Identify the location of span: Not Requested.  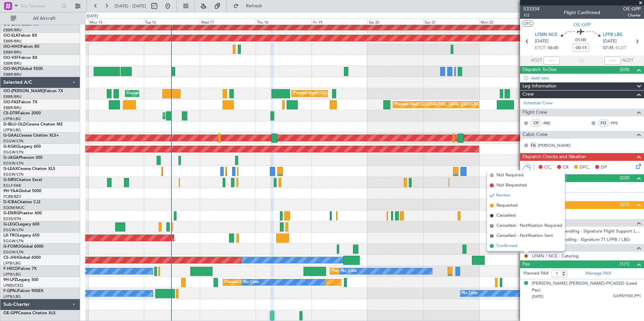
(511, 186).